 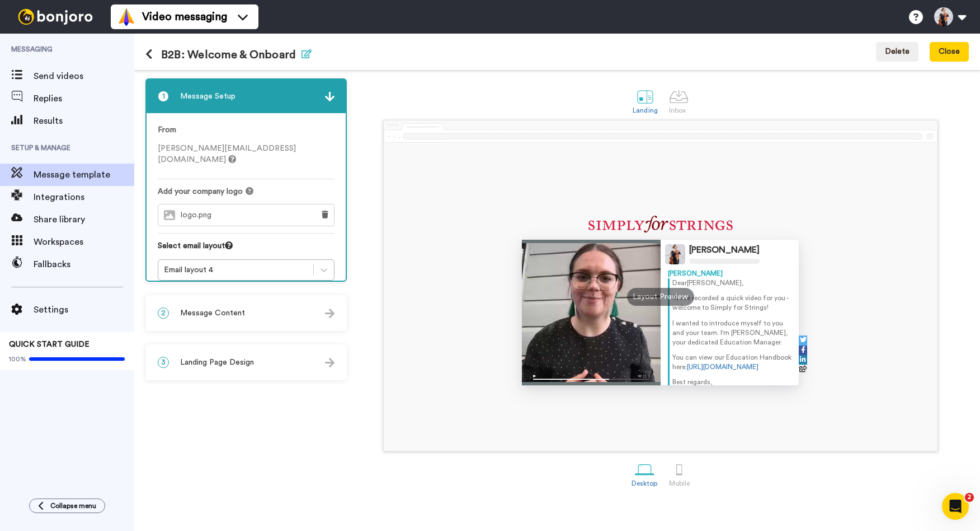 What do you see at coordinates (84, 121) in the screenshot?
I see `span: Results` at bounding box center [84, 121].